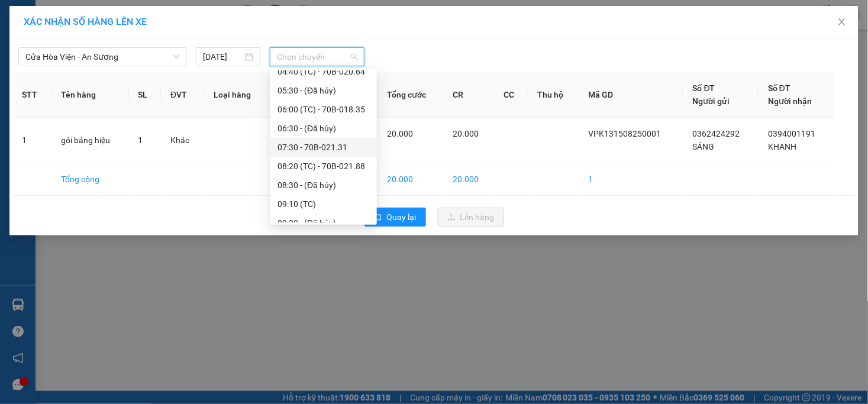 The height and width of the screenshot is (404, 868). I want to click on span: Quay lại, so click(402, 217).